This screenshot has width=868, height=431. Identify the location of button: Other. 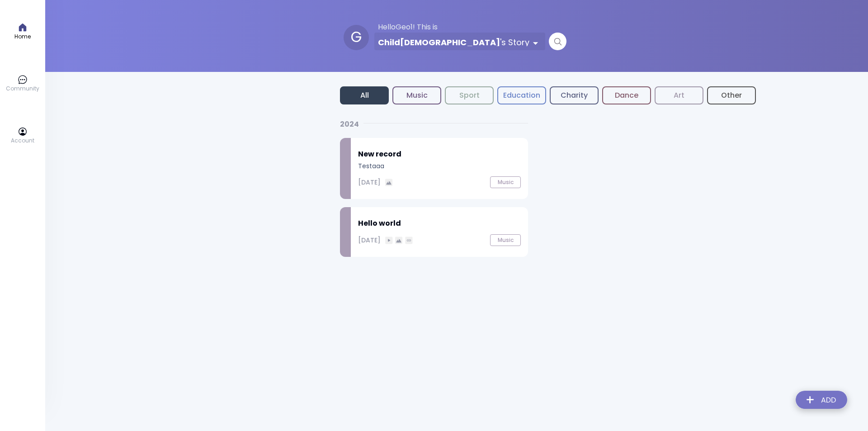
(732, 95).